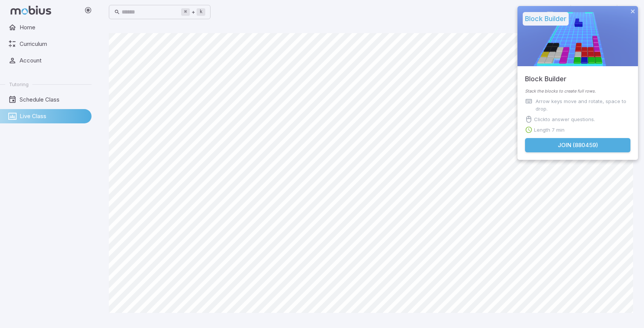 This screenshot has height=328, width=644. I want to click on div: Join Activity, so click(578, 83).